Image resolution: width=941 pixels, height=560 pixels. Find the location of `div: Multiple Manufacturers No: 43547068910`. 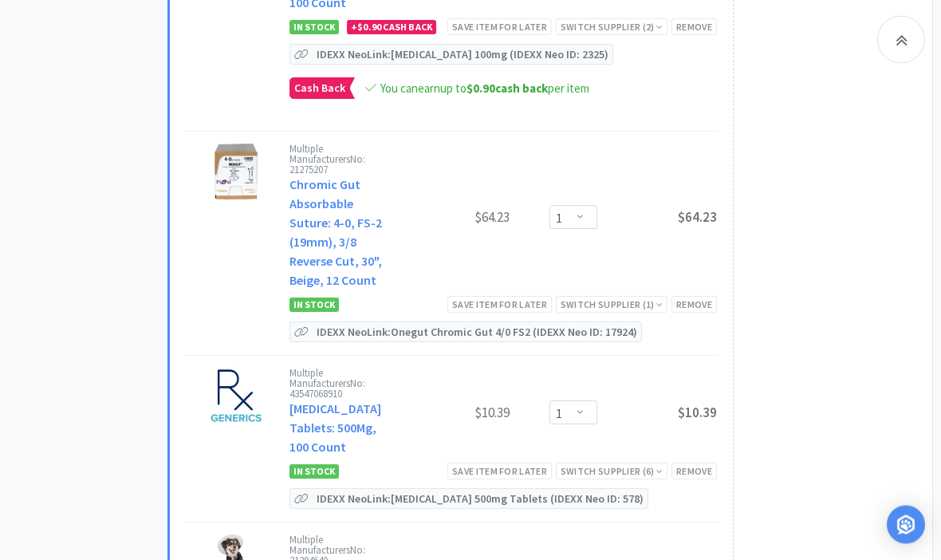

div: Multiple Manufacturers No: 43547068910 is located at coordinates (340, 384).